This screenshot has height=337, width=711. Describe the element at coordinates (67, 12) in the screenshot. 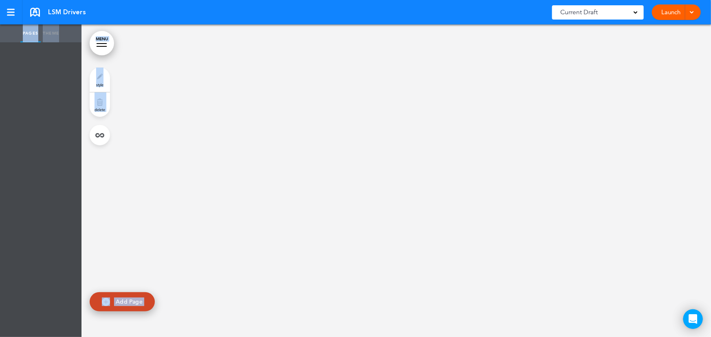

I see `span: LSM Drivers` at that location.